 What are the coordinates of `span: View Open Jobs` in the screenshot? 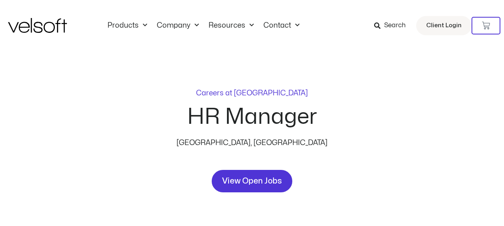 It's located at (252, 181).